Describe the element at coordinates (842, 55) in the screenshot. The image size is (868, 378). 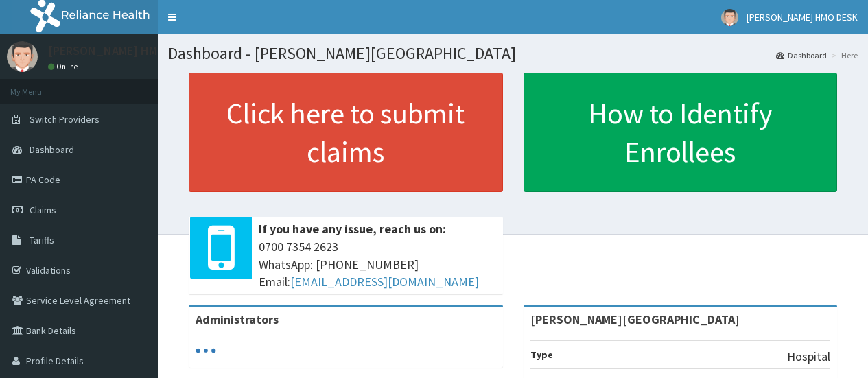
I see `li: Here` at that location.